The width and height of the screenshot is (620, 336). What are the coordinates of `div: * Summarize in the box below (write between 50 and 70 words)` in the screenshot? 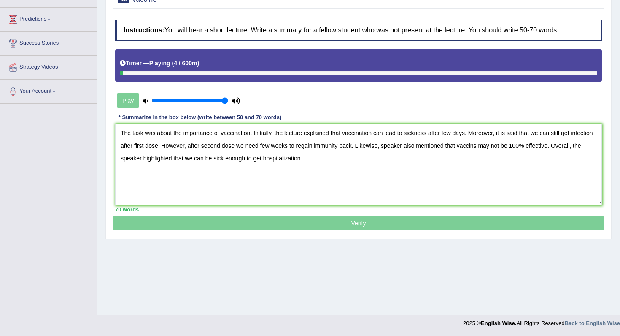 It's located at (200, 117).